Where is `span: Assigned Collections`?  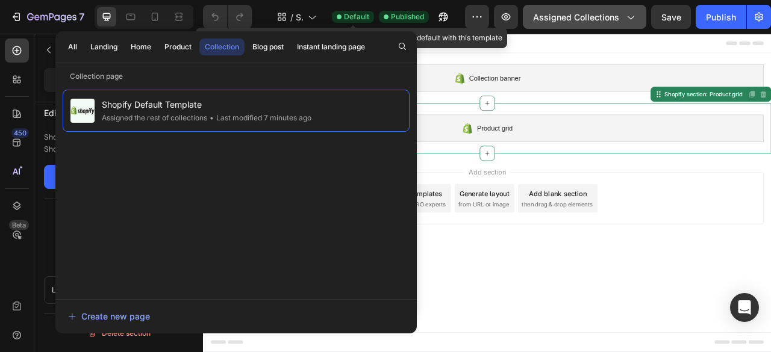
span: Assigned Collections is located at coordinates (576, 17).